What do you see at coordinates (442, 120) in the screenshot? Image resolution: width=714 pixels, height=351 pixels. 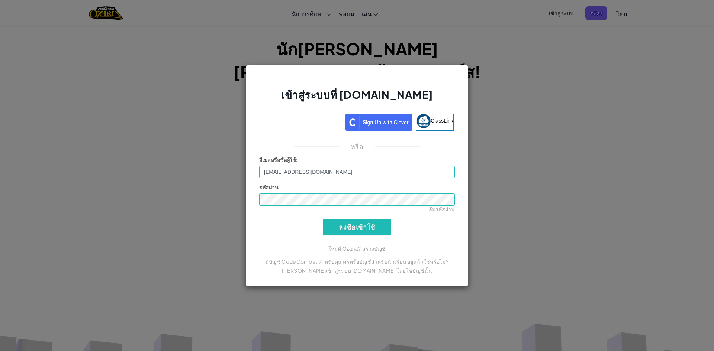 I see `span: ClassLink` at bounding box center [442, 120].